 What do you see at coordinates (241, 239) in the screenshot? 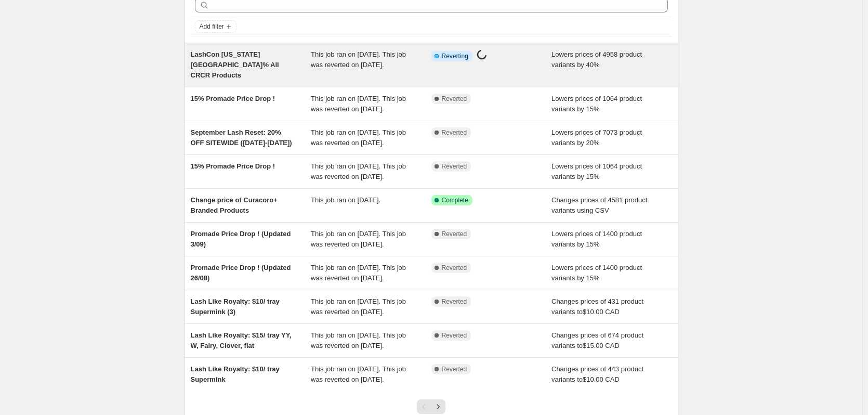
I see `span: Promade Price Drop ! (Updated 3/09)` at bounding box center [241, 239].